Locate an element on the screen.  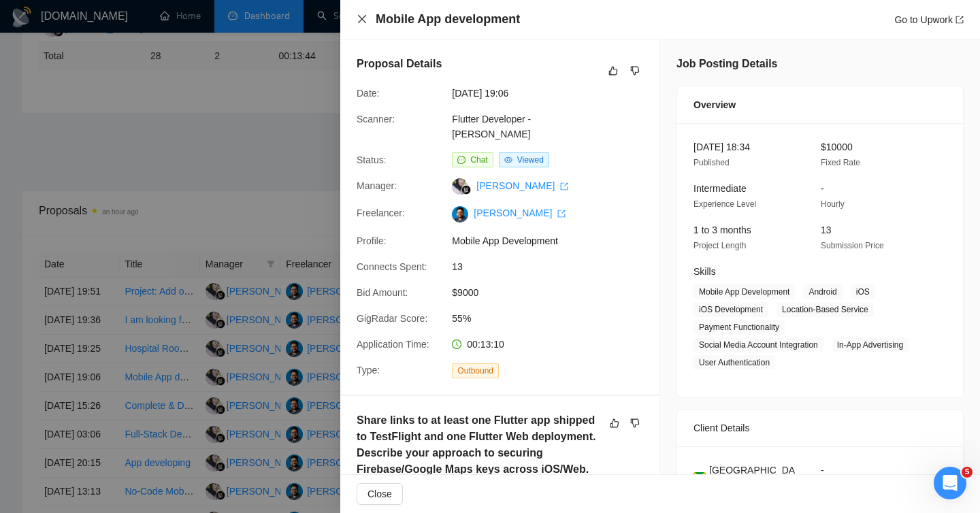
span: Payment Functionality is located at coordinates (739, 328).